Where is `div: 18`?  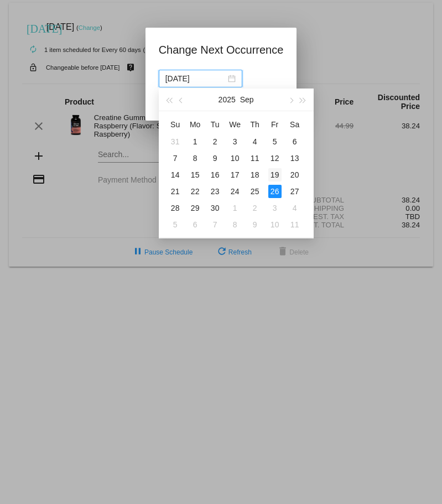
div: 18 is located at coordinates (255, 175).